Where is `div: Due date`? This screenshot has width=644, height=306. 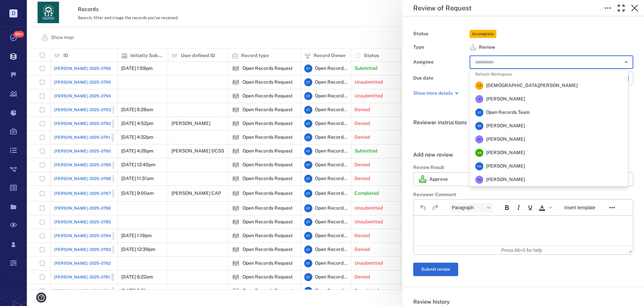
div: Due date is located at coordinates (440, 78).